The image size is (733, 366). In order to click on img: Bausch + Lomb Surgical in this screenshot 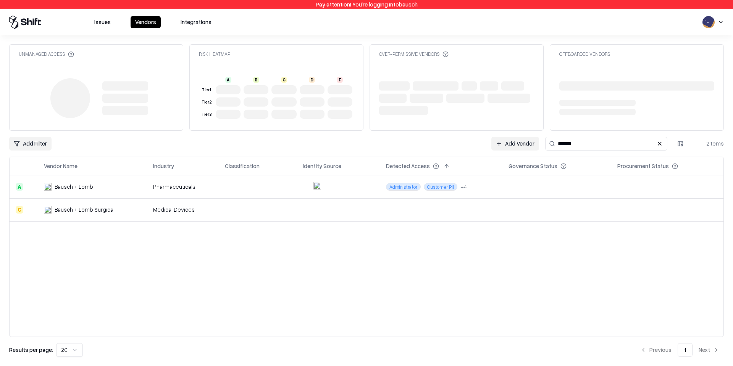, I will do `click(48, 210)`.